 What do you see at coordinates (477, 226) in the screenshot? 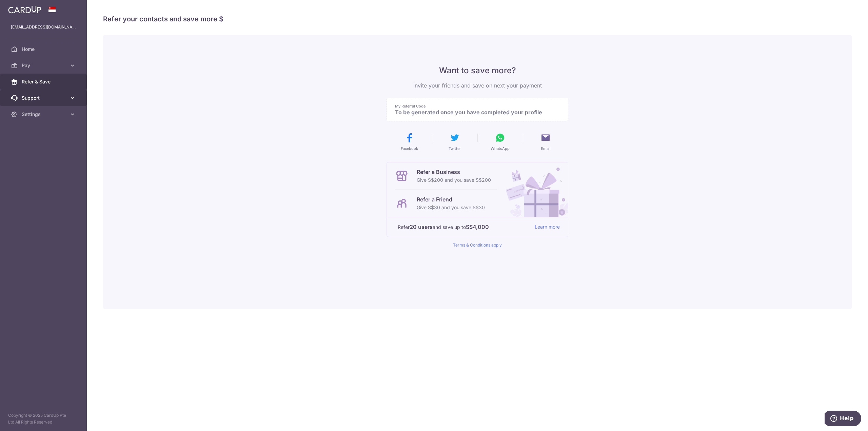
I see `strong: S$4,000` at bounding box center [477, 226].